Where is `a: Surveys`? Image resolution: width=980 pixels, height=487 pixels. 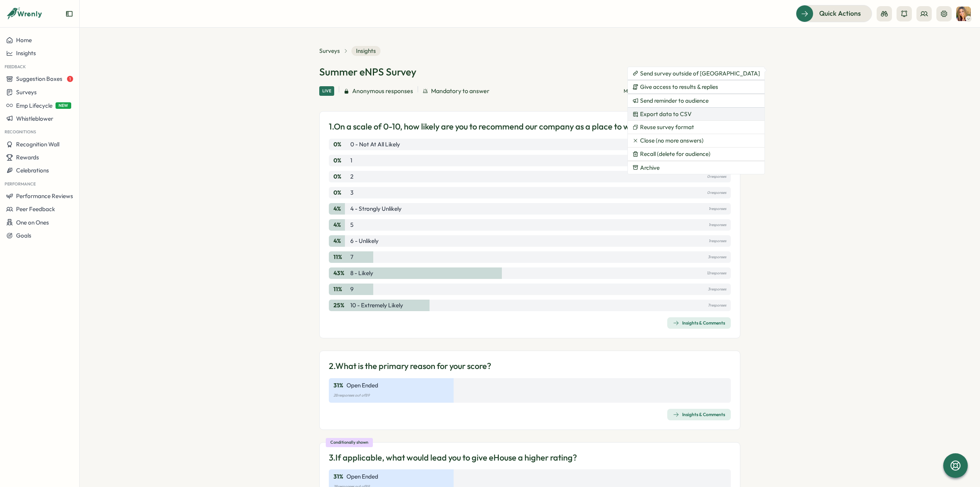 a: Surveys is located at coordinates (329, 51).